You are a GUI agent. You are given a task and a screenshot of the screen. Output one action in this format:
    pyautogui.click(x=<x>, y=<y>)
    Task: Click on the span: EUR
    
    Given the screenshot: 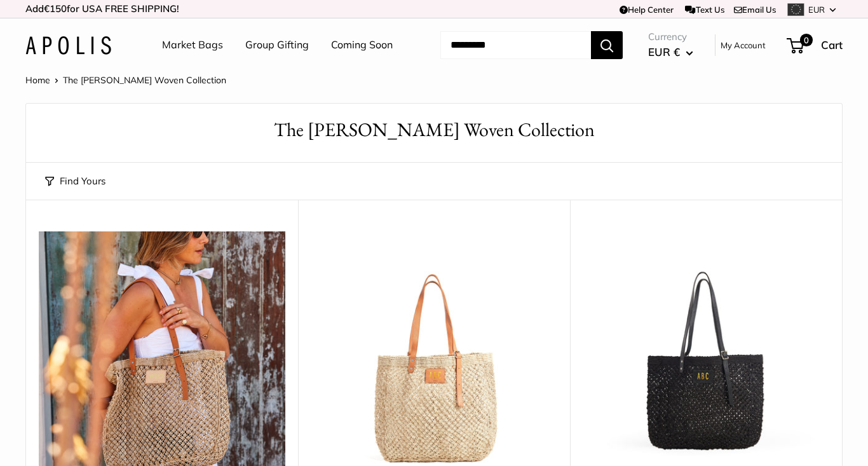 What is the action you would take?
    pyautogui.click(x=817, y=9)
    